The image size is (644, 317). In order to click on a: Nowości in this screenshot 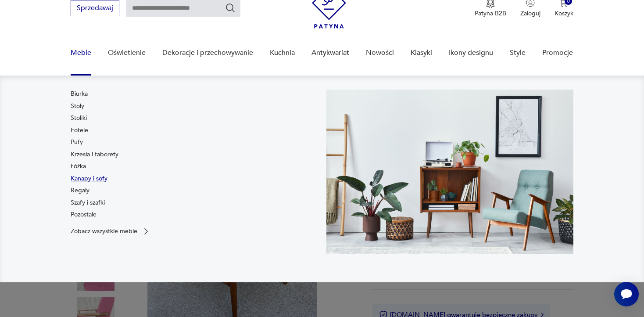, I will do `click(380, 53)`.